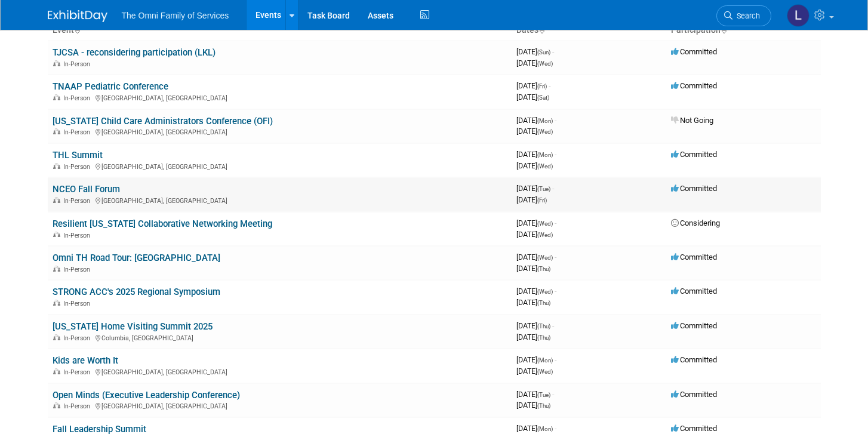 The height and width of the screenshot is (434, 868). I want to click on a: NCEO Fall Forum, so click(86, 189).